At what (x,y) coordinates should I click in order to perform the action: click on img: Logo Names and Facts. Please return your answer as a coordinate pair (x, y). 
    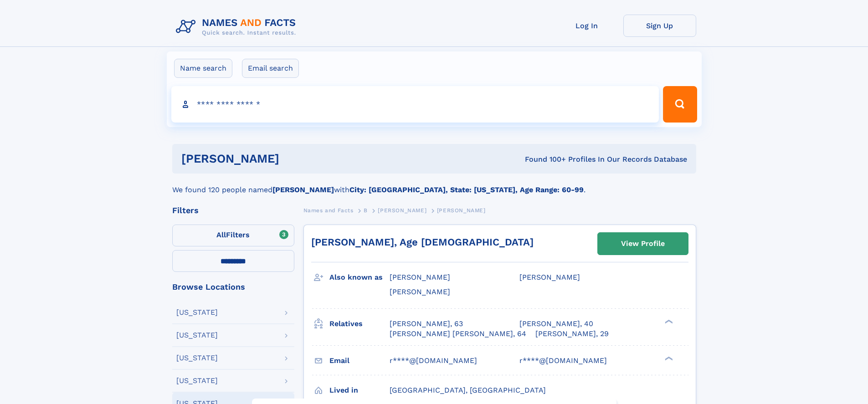
    Looking at the image, I should click on (238, 27).